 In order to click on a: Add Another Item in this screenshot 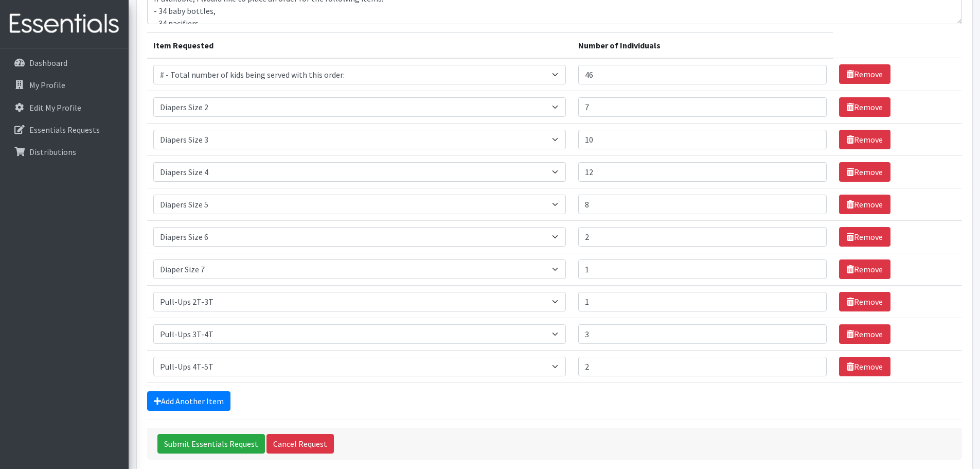, I will do `click(189, 401)`.